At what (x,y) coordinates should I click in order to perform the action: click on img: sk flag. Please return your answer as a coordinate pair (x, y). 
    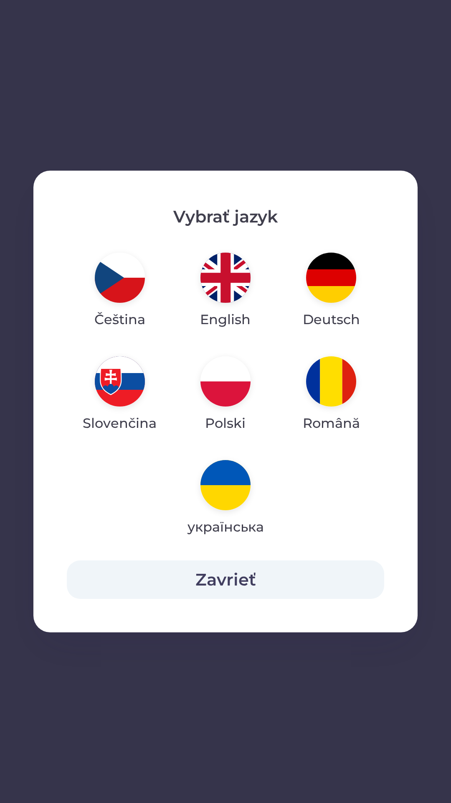
    Looking at the image, I should click on (120, 381).